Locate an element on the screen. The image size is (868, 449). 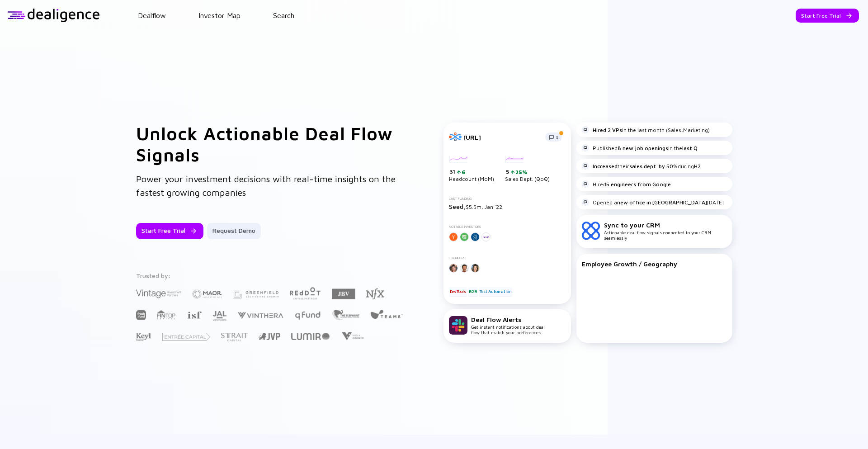
div: Founders is located at coordinates (507, 258).